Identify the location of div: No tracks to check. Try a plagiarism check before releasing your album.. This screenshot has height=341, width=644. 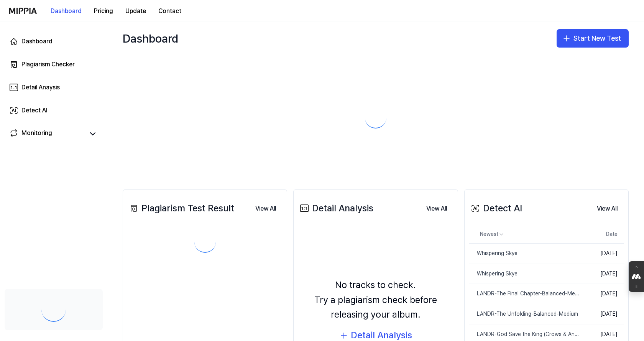
(375, 299).